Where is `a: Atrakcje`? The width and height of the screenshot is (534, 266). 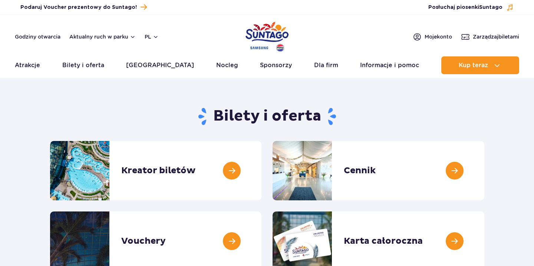 a: Atrakcje is located at coordinates (27, 65).